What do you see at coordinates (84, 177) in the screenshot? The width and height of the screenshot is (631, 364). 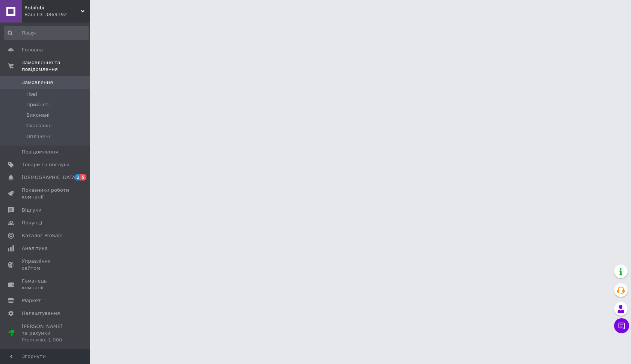 I see `span: 5` at bounding box center [84, 177].